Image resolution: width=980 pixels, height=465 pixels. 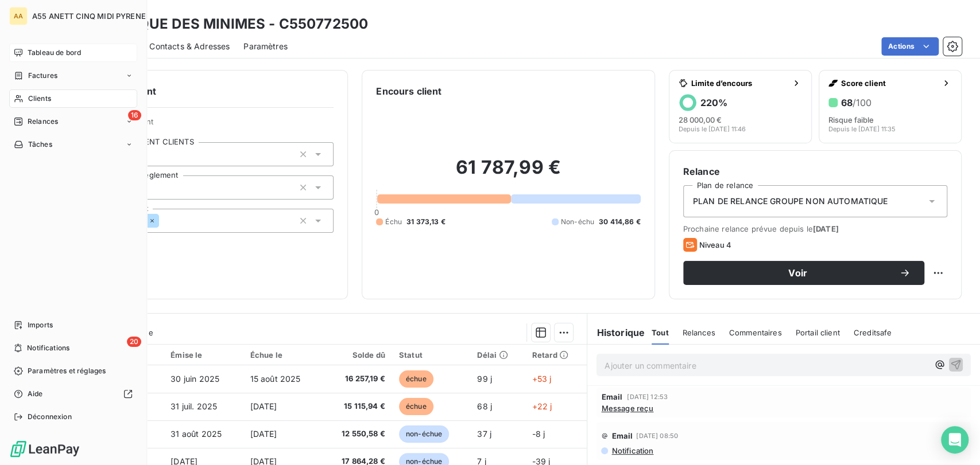 What do you see at coordinates (804, 273) in the screenshot?
I see `button: Voir` at bounding box center [804, 273].